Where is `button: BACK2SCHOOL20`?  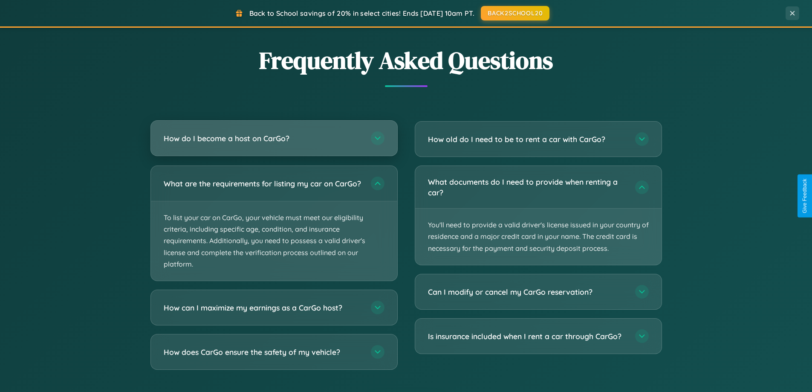 button: BACK2SCHOOL20 is located at coordinates (515, 13).